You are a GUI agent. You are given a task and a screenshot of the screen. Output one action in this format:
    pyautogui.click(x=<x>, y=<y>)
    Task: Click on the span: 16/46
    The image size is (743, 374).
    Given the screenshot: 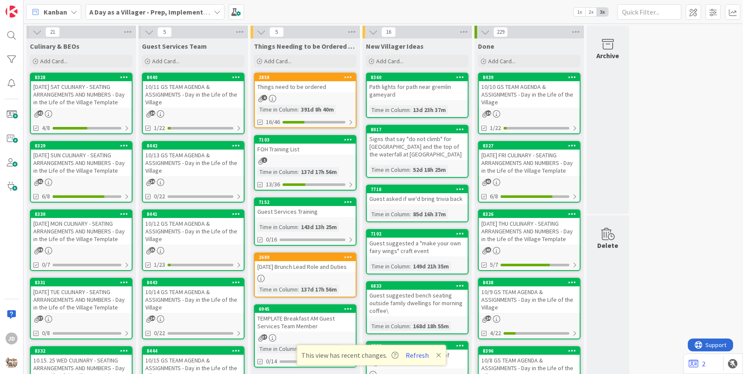 What is the action you would take?
    pyautogui.click(x=273, y=122)
    